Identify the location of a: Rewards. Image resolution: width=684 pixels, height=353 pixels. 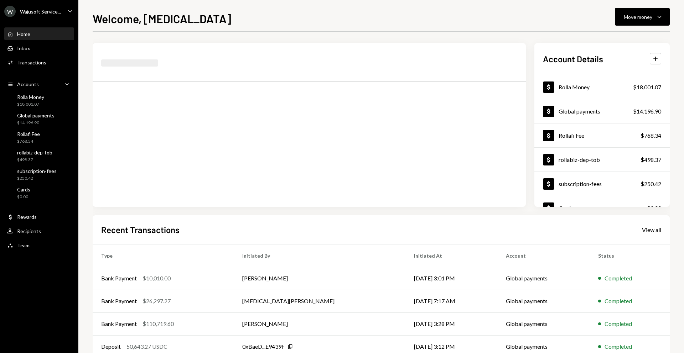
(39, 217).